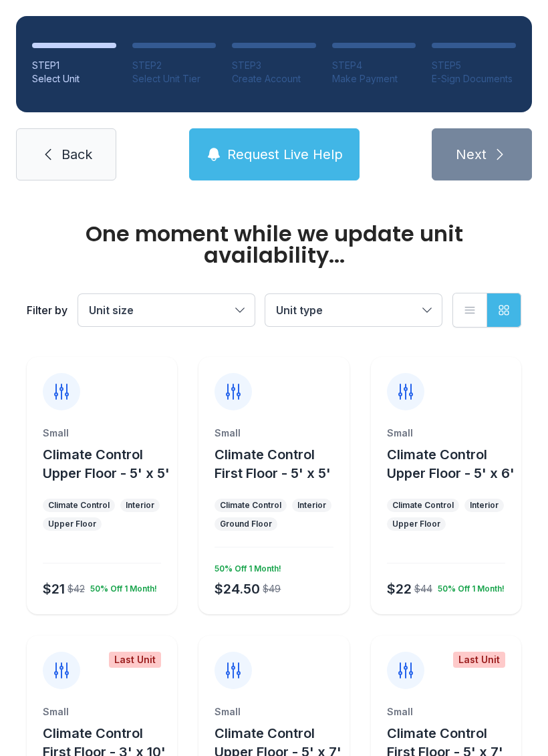 This screenshot has width=548, height=756. Describe the element at coordinates (237, 589) in the screenshot. I see `div: $24.50` at that location.